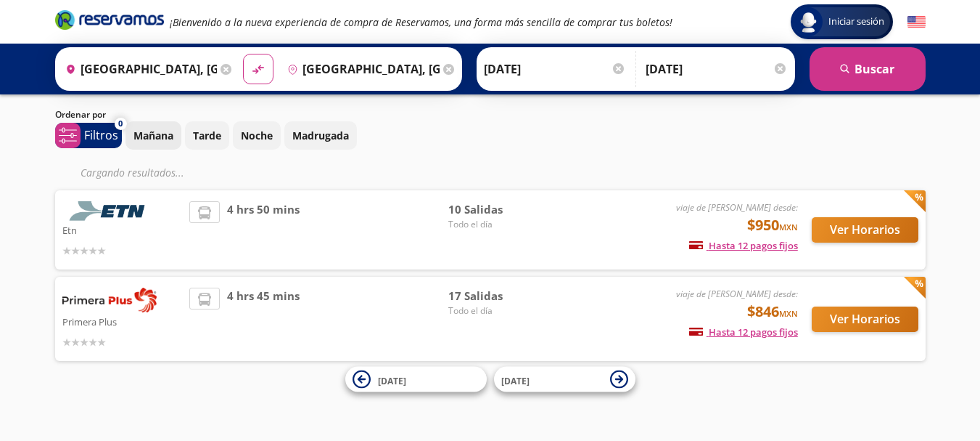 This screenshot has height=441, width=980. I want to click on button: Madrugada, so click(321, 135).